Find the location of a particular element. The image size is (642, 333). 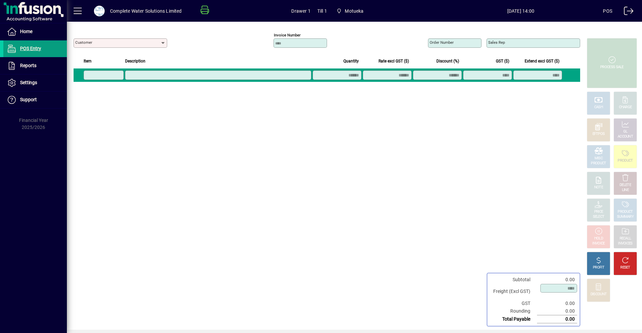

span: Description is located at coordinates (135, 61).